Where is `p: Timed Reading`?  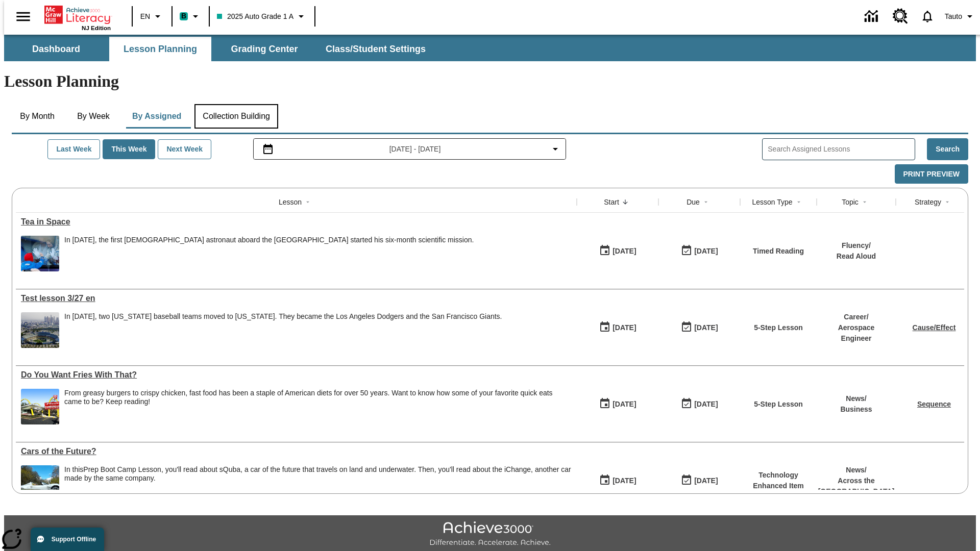
p: Timed Reading is located at coordinates (779, 251).